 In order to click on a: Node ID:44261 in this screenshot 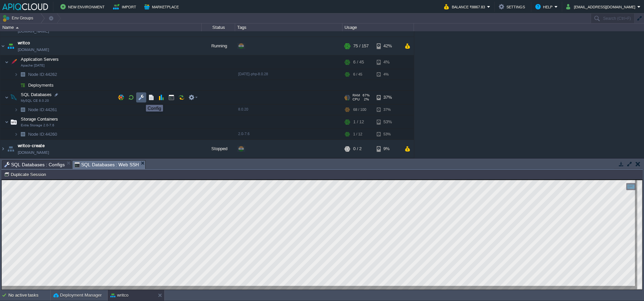, I will do `click(43, 109)`.